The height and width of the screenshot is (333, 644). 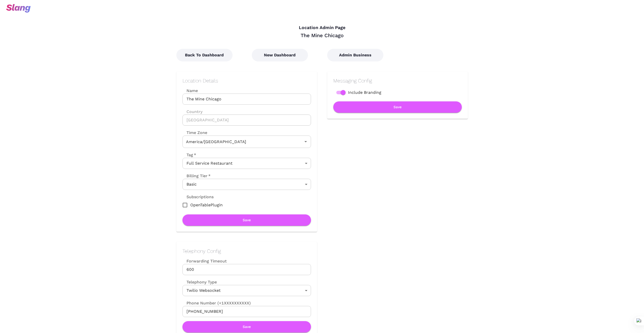 I want to click on div: Basic, so click(x=247, y=185).